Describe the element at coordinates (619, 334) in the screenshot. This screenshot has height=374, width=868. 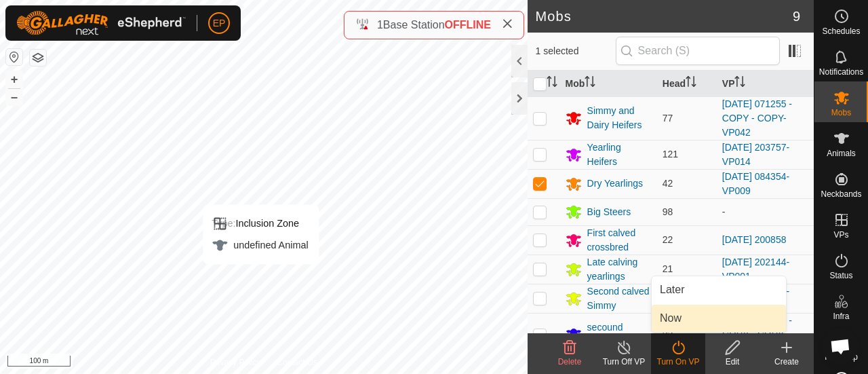
I see `div: secound calvers` at that location.